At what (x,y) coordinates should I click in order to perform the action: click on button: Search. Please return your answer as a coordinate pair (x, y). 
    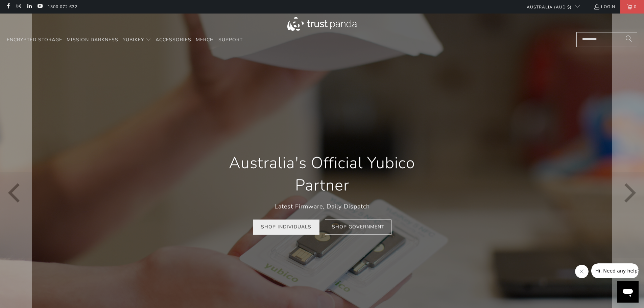
    Looking at the image, I should click on (629, 40).